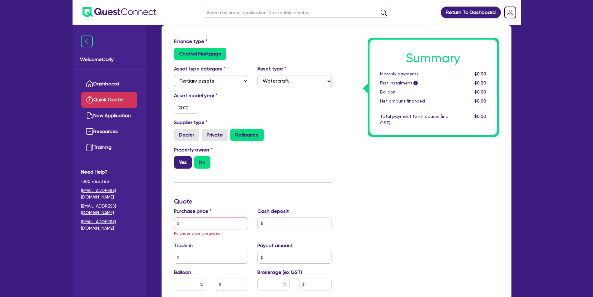 This screenshot has width=593, height=297. I want to click on label: Finance type, so click(191, 41).